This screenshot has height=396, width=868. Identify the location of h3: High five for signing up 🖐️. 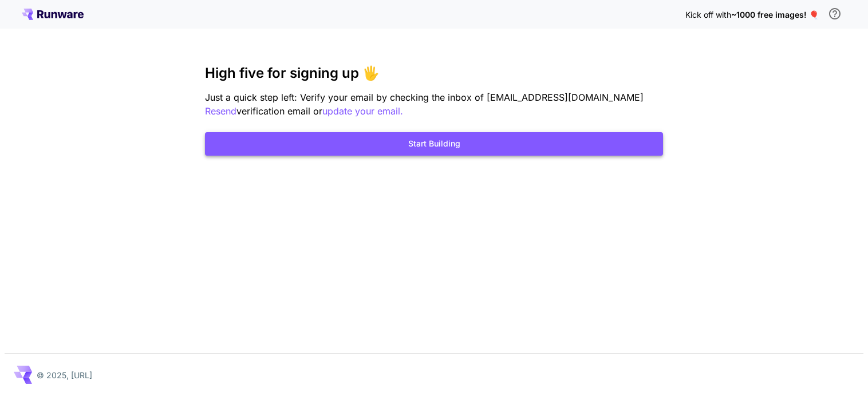
(434, 74).